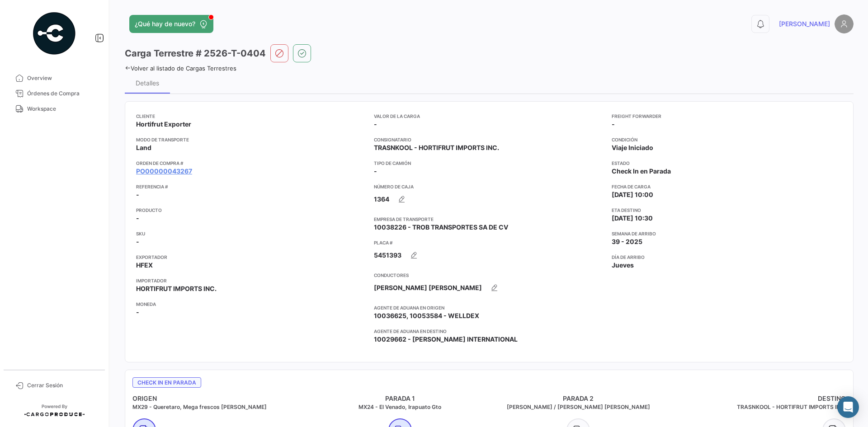  Describe the element at coordinates (176, 288) in the screenshot. I see `span: HORTIFRUT IMPORTS INC.` at that location.